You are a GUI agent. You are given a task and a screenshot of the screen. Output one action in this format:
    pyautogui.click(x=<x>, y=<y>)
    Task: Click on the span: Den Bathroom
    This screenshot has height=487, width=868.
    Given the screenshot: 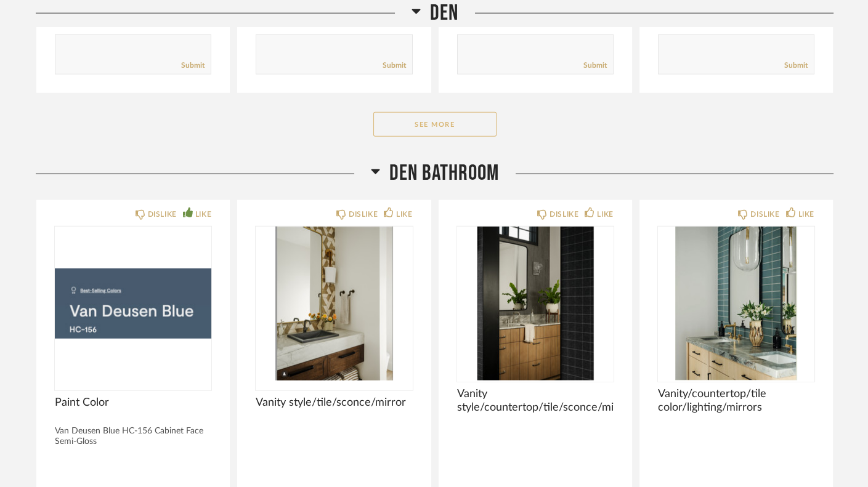 What is the action you would take?
    pyautogui.click(x=444, y=173)
    